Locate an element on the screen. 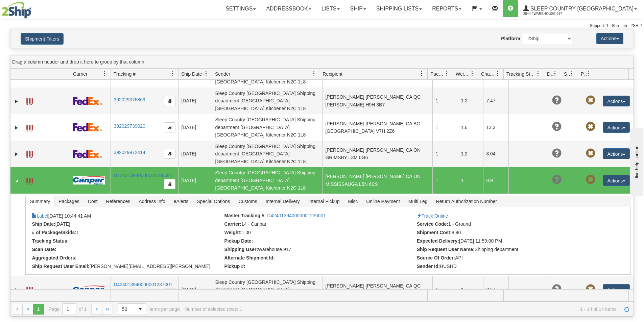  strong: Alternate Shipment Id: is located at coordinates (250, 258).